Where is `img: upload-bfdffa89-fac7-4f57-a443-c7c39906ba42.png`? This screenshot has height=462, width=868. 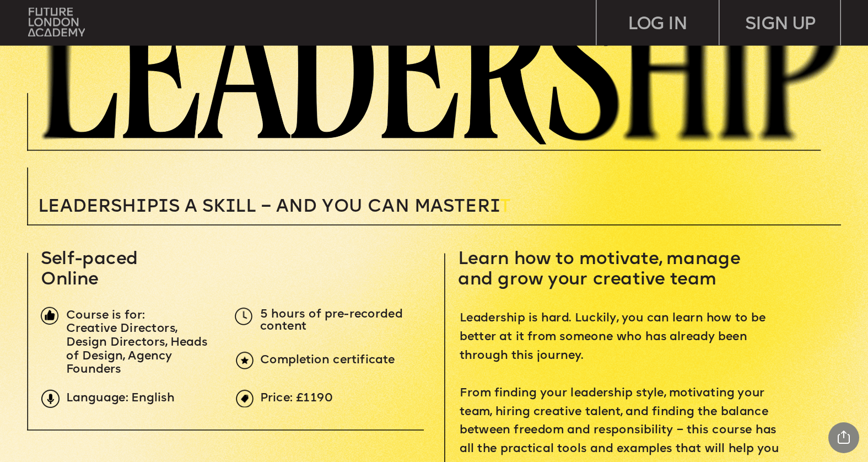
img: upload-bfdffa89-fac7-4f57-a443-c7c39906ba42.png is located at coordinates (56, 22).